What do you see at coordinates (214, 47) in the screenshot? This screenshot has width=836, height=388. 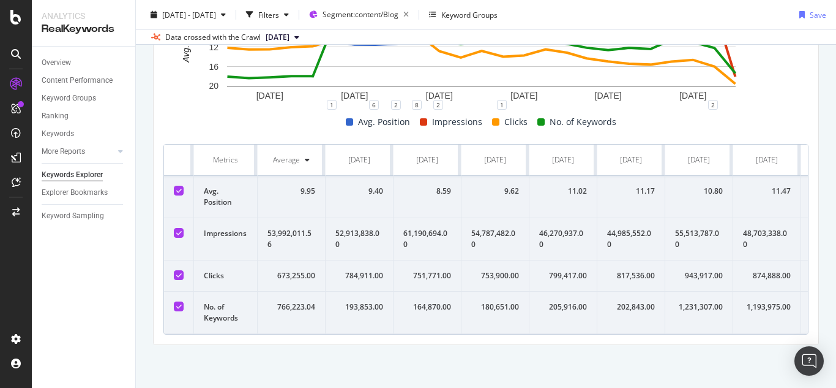 I see `text: 12` at bounding box center [214, 47].